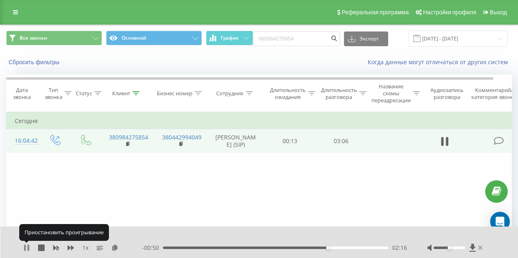 This screenshot has width=518, height=258. I want to click on button: Основной, so click(154, 38).